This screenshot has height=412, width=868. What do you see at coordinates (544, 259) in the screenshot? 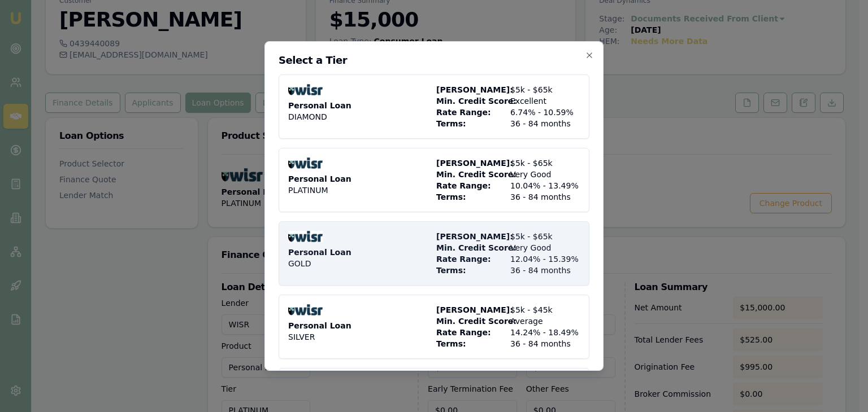
I see `span: 12.04% - 15.39%` at bounding box center [544, 259].